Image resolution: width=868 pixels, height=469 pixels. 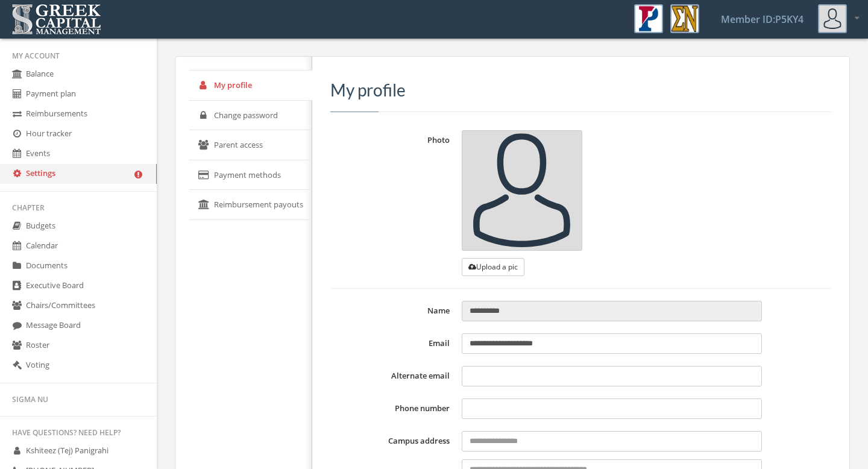 What do you see at coordinates (67, 451) in the screenshot?
I see `span: Kshiteez (Tej) Panigrahi` at bounding box center [67, 451].